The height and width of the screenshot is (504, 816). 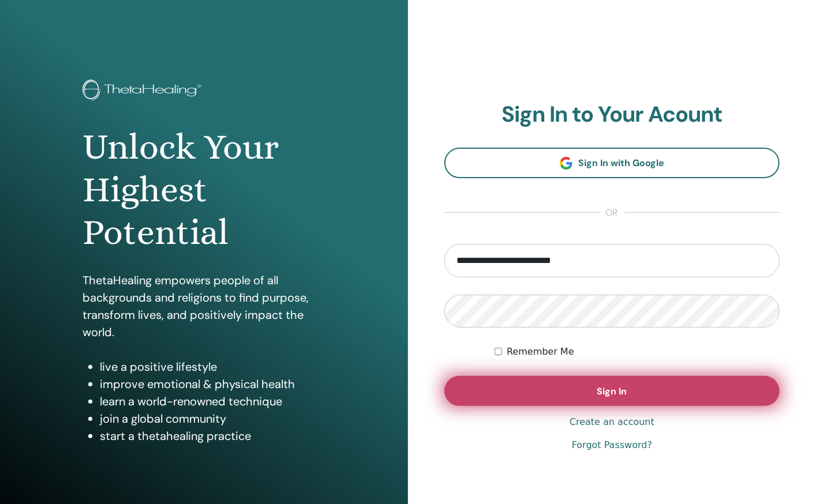 I want to click on h2: Sign In to Your Acount, so click(x=611, y=115).